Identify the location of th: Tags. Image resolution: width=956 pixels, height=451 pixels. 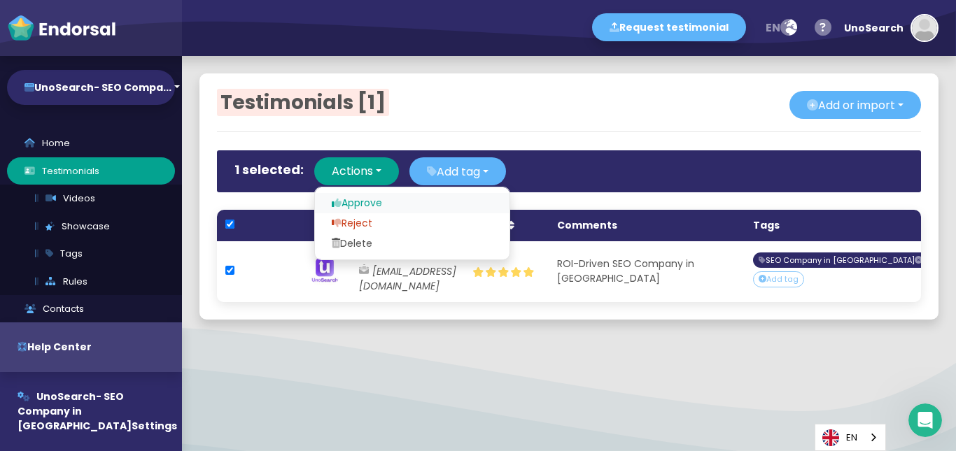
(842, 225).